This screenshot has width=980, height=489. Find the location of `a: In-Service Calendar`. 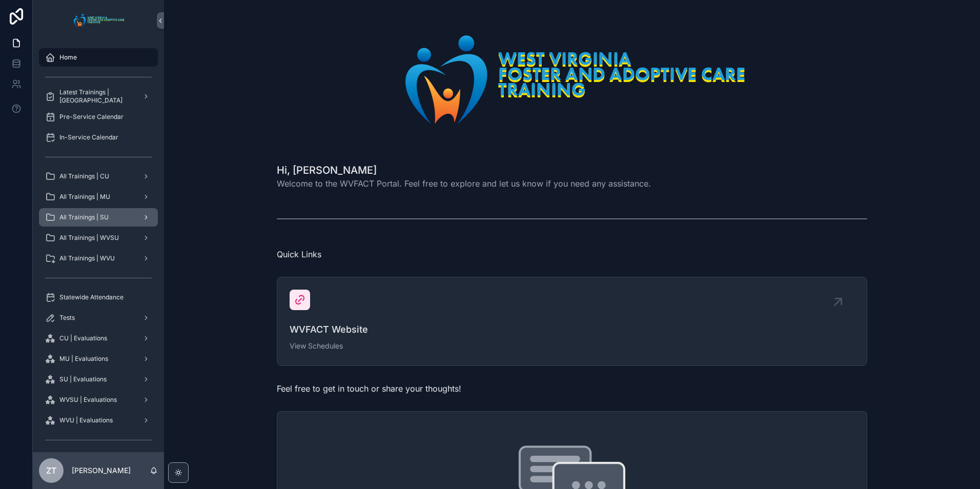

a: In-Service Calendar is located at coordinates (98, 138).